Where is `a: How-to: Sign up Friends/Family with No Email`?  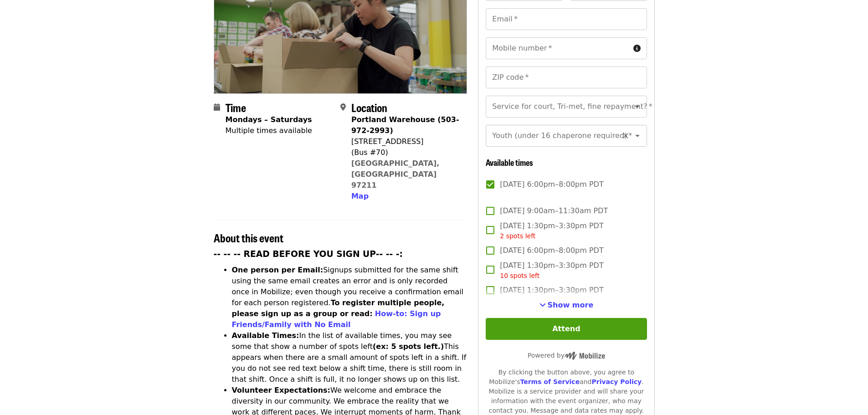 a: How-to: Sign up Friends/Family with No Email is located at coordinates (336, 319).